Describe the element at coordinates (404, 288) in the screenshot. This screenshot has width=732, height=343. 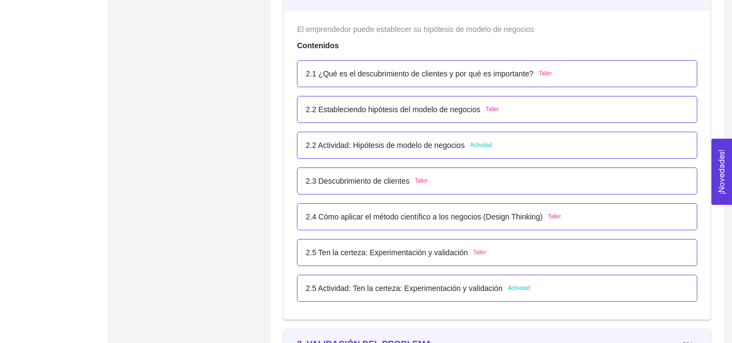
I see `p: 2.5 Actividad: Ten la certeza: Experimentación y validación` at that location.